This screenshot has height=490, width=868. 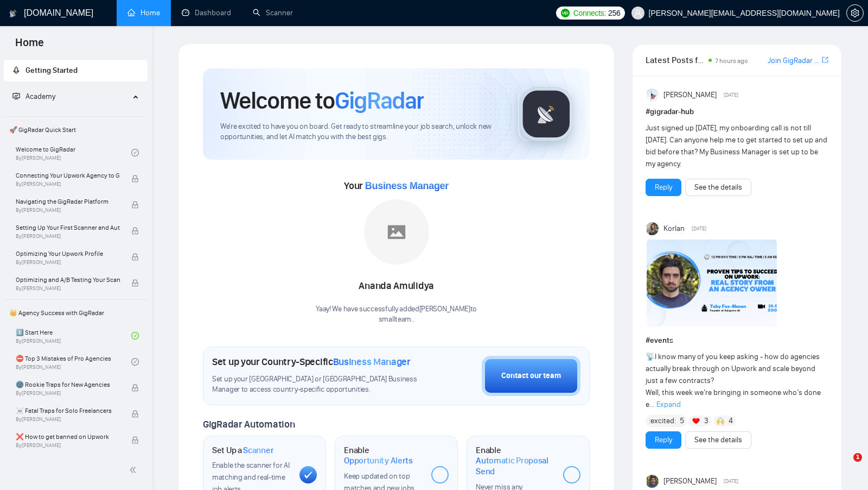 I want to click on span: GigRadar, so click(x=379, y=100).